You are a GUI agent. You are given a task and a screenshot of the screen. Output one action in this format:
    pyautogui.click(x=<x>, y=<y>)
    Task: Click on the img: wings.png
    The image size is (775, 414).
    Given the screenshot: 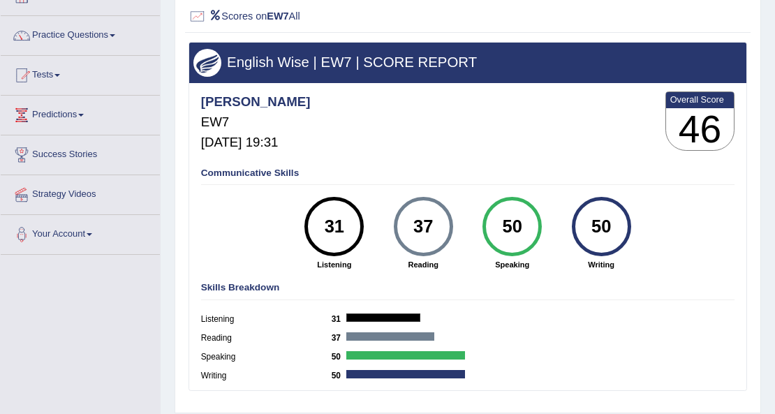 What is the action you would take?
    pyautogui.click(x=207, y=63)
    